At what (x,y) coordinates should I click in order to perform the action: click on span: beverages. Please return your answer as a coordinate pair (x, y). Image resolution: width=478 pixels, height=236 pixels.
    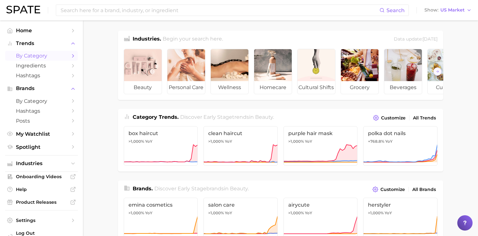
    Looking at the image, I should click on (403, 87).